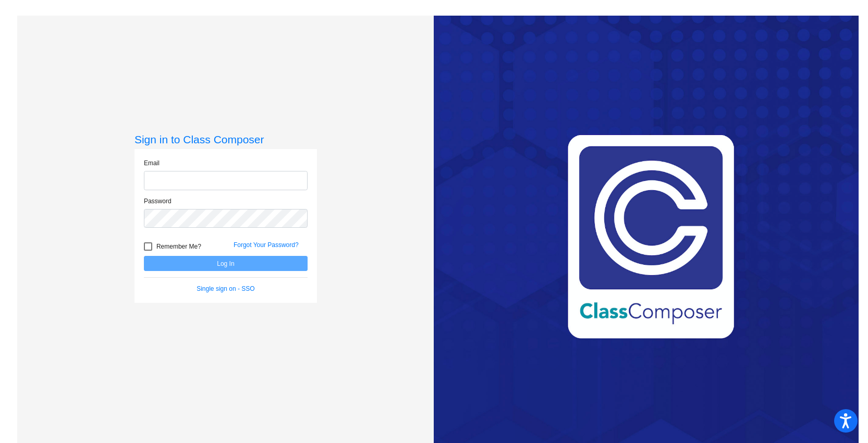  What do you see at coordinates (158, 201) in the screenshot?
I see `label: Password` at bounding box center [158, 201].